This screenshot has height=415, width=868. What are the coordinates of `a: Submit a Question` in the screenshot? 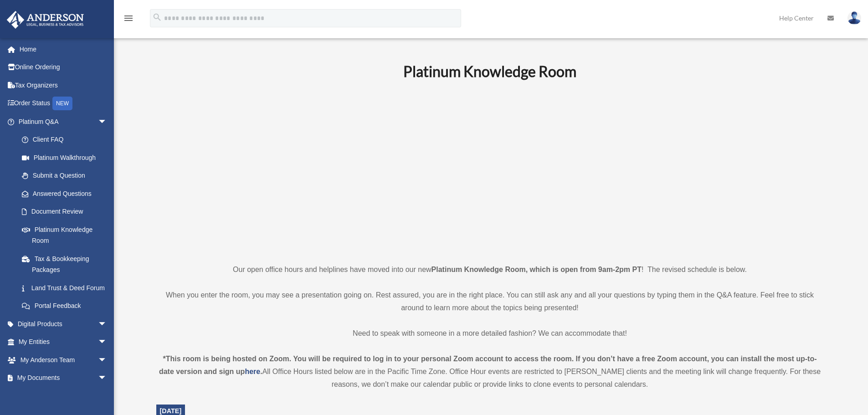 It's located at (67, 176).